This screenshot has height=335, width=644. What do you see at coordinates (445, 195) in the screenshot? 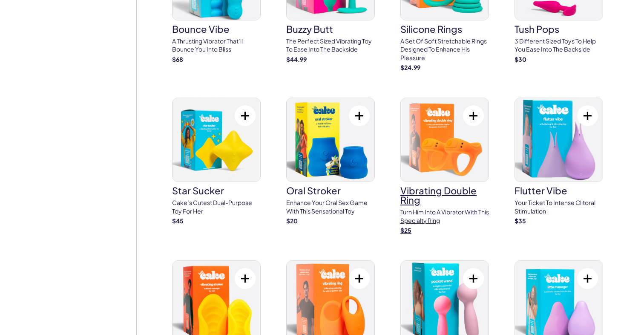
I see `h3: vibrating double ring` at bounding box center [445, 195].